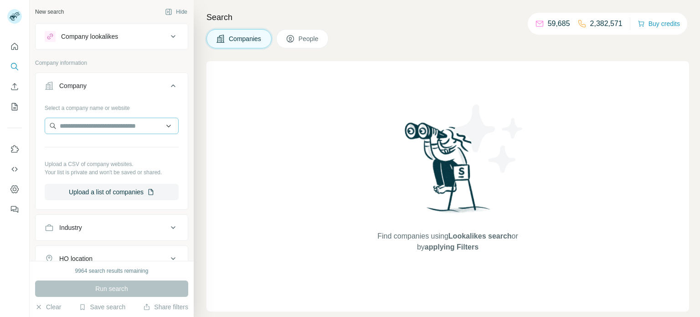  I want to click on button: Buy credits, so click(659, 24).